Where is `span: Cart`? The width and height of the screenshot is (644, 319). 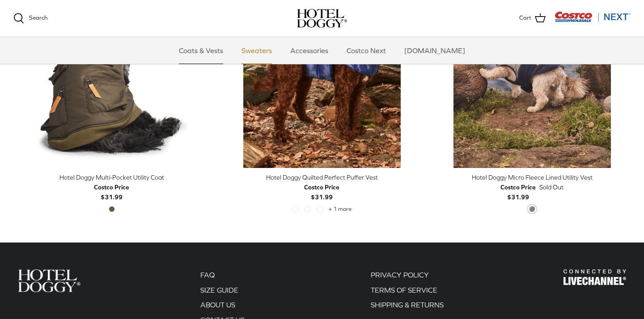 span: Cart is located at coordinates (525, 18).